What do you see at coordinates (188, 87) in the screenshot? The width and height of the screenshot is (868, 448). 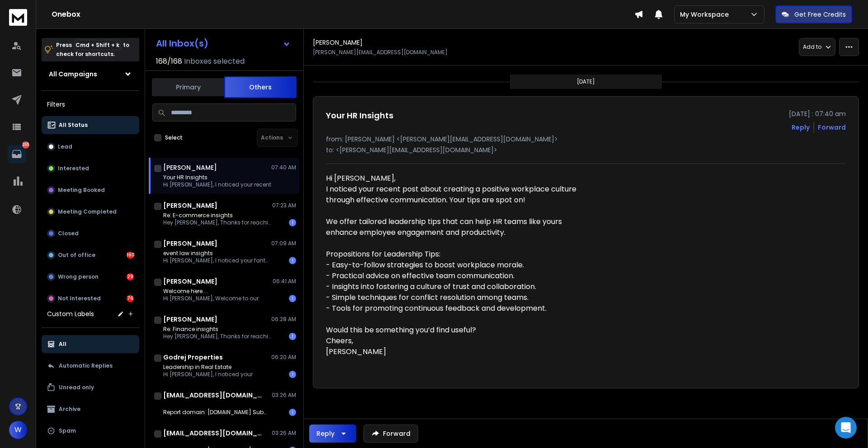 I see `button: Primary` at bounding box center [188, 87].